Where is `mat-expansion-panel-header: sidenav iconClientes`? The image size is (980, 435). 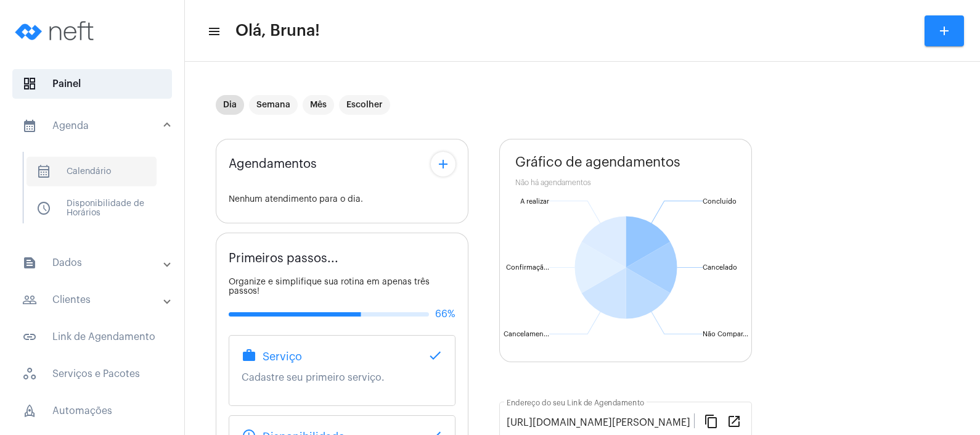 mat-expansion-panel-header: sidenav iconClientes is located at coordinates (95, 300).